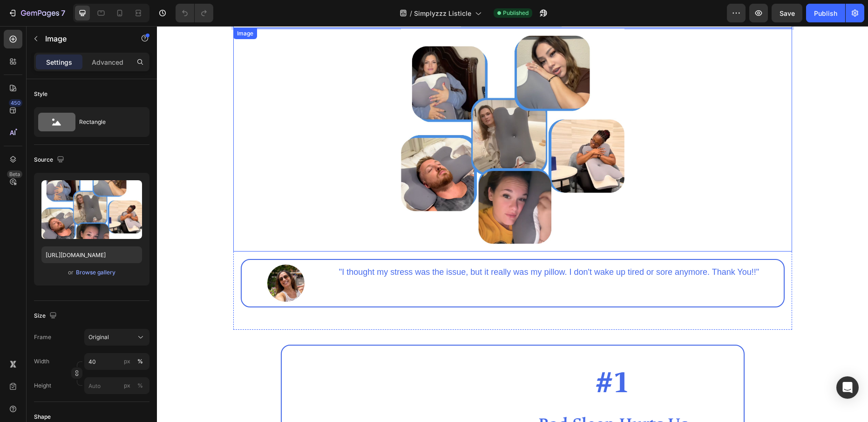 The image size is (868, 422). What do you see at coordinates (443, 13) in the screenshot?
I see `span: Simplyzzz Listicle` at bounding box center [443, 13].